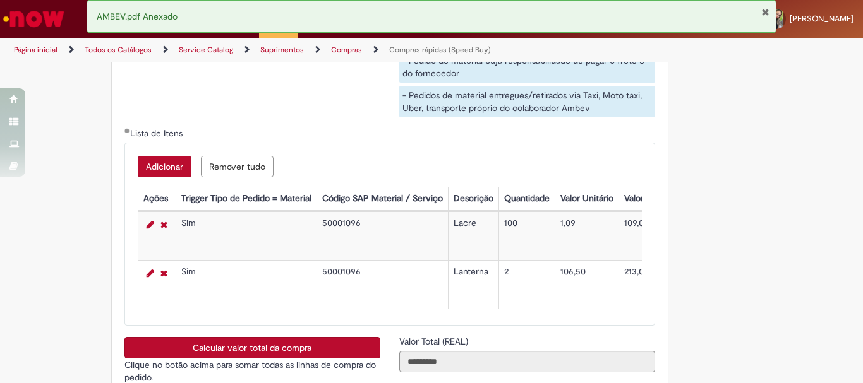  Describe the element at coordinates (765, 12) in the screenshot. I see `button: Fechar Notificação` at that location.